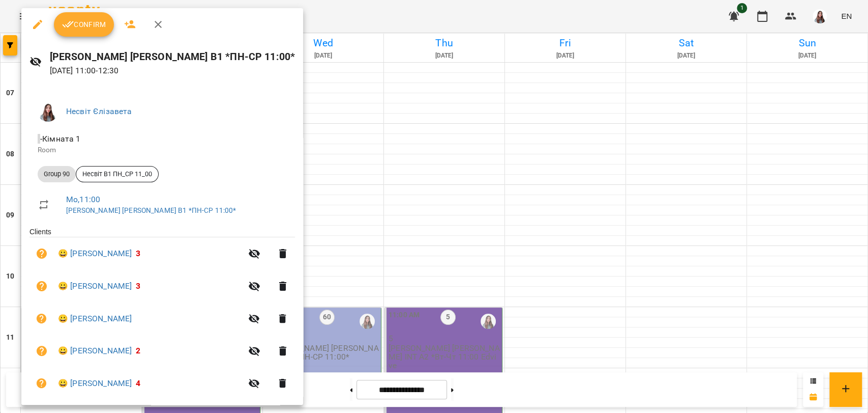  What do you see at coordinates (162, 150) in the screenshot?
I see `p: Room` at bounding box center [162, 150].